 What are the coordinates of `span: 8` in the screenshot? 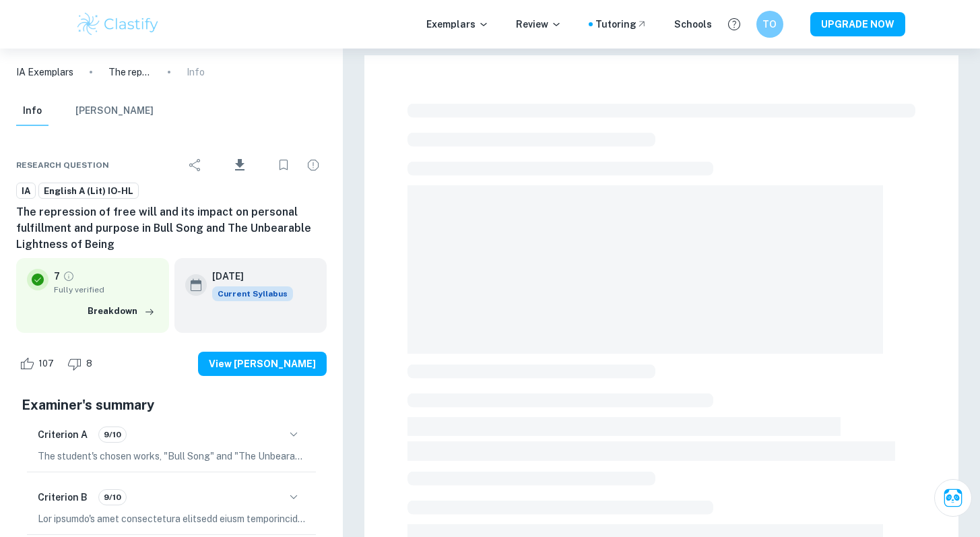 It's located at (89, 364).